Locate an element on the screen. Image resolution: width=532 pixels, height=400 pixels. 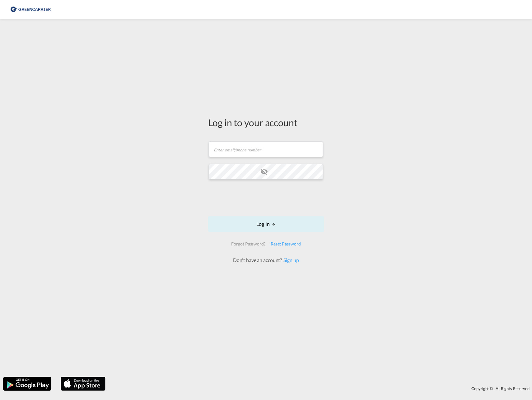
div: Log in to your account is located at coordinates (266, 123).